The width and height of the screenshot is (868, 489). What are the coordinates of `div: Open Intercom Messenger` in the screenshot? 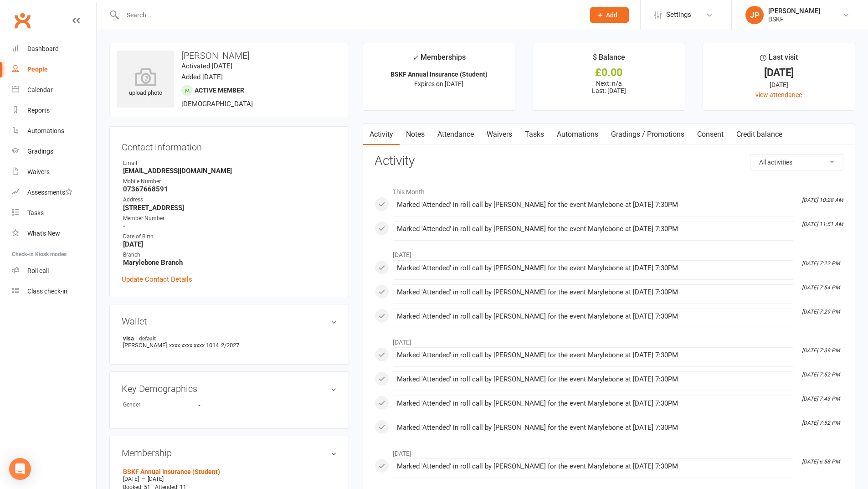 It's located at (20, 468).